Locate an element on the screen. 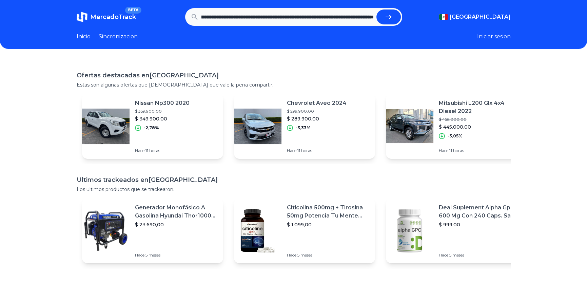 This screenshot has width=587, height=284. p: Mitsubishi L200 Glx 4x4 Diesel 2022 is located at coordinates (481, 107).